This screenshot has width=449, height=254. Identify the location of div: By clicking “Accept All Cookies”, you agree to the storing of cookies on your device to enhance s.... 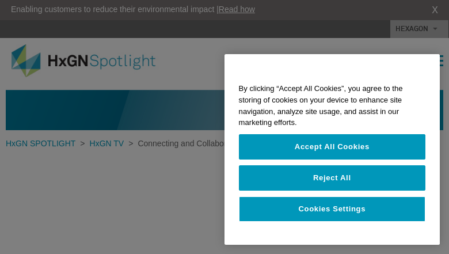
(332, 105).